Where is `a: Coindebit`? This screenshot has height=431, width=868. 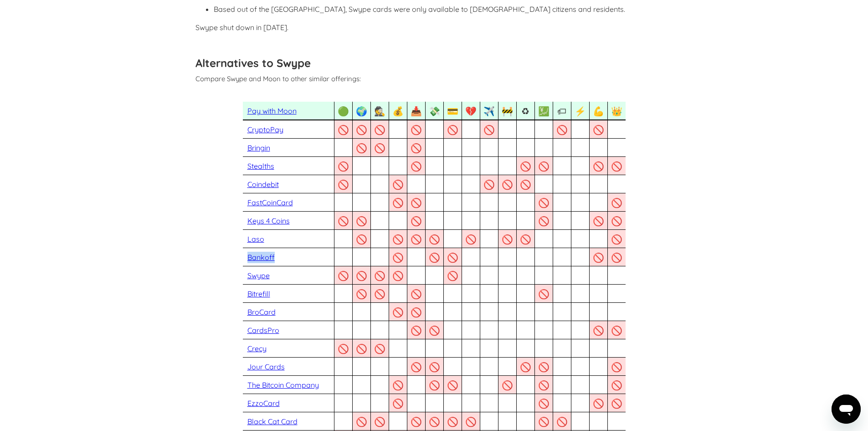 a: Coindebit is located at coordinates (263, 184).